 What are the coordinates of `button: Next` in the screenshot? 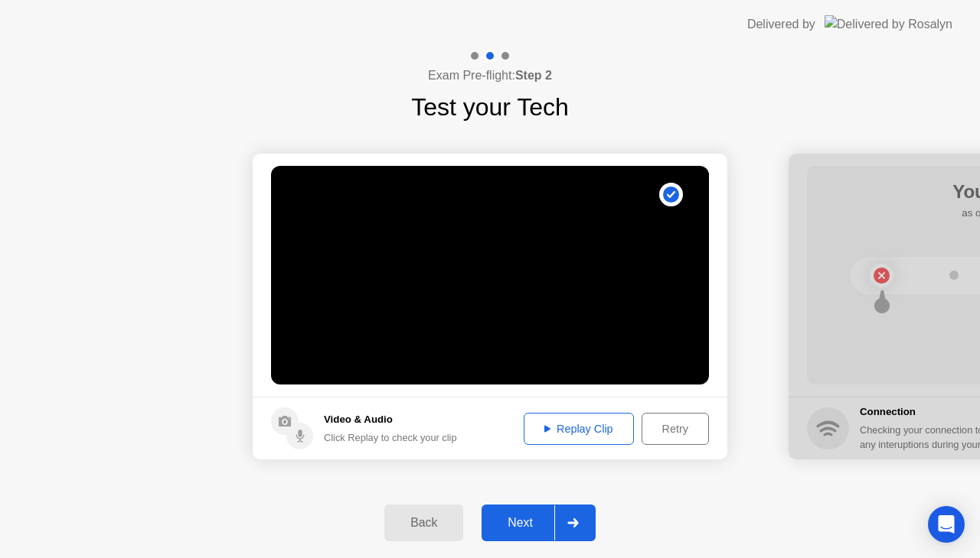 It's located at (538, 523).